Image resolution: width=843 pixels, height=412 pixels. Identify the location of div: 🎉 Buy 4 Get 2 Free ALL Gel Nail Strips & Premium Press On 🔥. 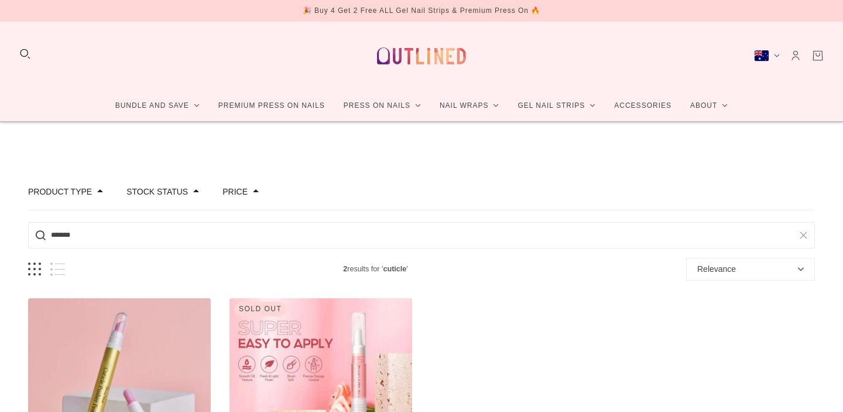
(422, 11).